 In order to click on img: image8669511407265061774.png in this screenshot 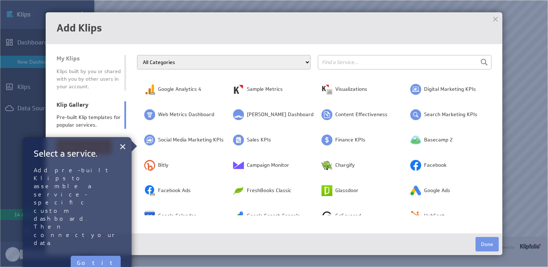, I will do `click(150, 140)`.